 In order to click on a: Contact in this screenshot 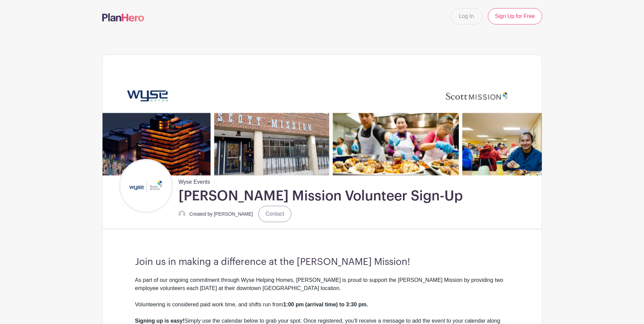, I will do `click(275, 214)`.